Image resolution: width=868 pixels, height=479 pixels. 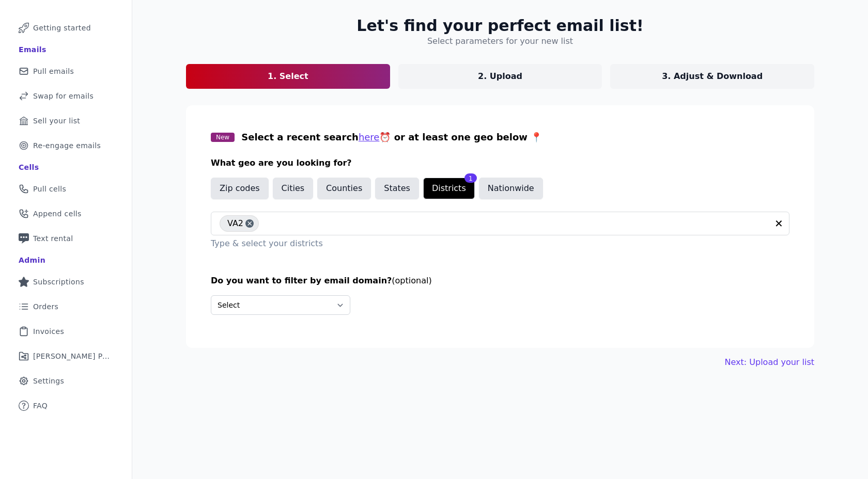 I want to click on a: FAQ, so click(x=65, y=406).